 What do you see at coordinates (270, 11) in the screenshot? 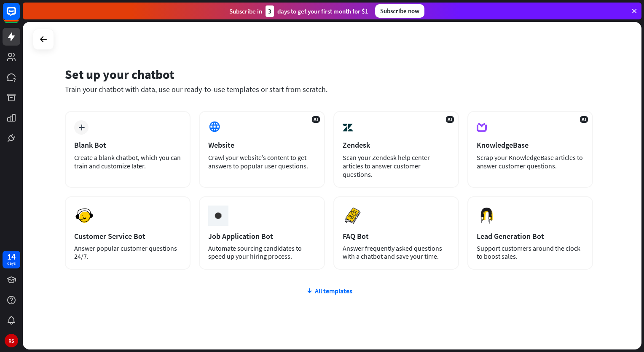
I see `div: 3` at bounding box center [270, 11].